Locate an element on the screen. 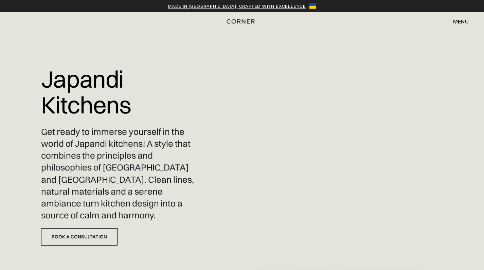 The image size is (484, 270). h1: Japandi Kitchens is located at coordinates (119, 92).